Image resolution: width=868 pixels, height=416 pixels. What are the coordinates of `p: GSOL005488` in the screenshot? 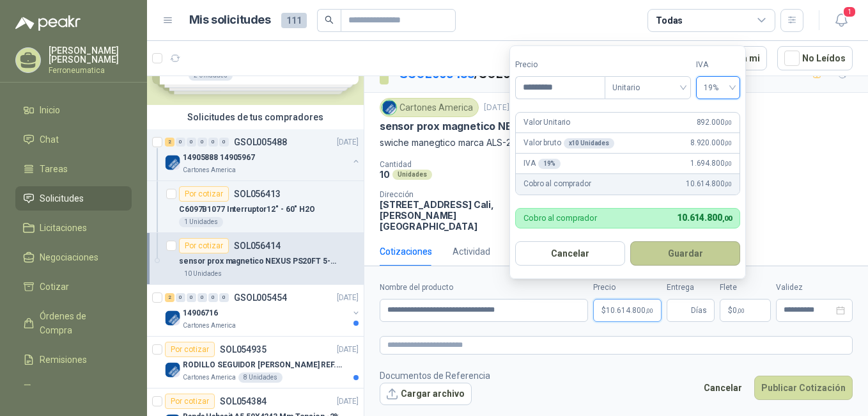 It's located at (260, 142).